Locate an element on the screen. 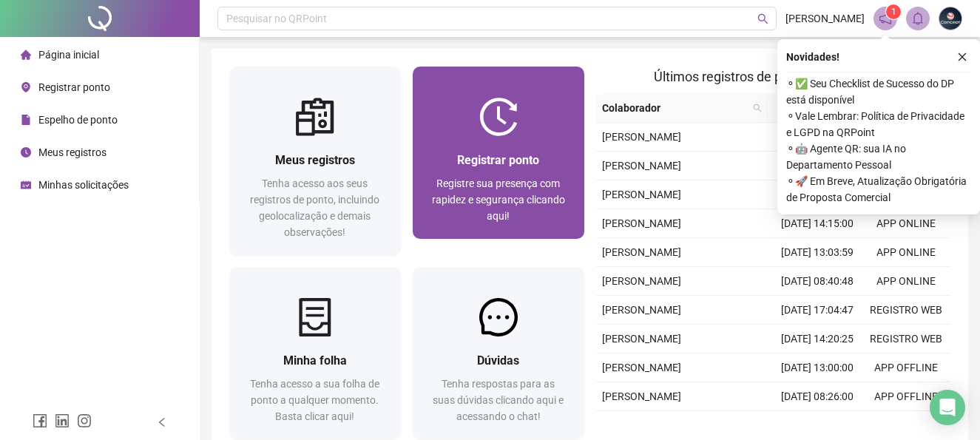 Image resolution: width=980 pixels, height=440 pixels. span: instagram is located at coordinates (84, 420).